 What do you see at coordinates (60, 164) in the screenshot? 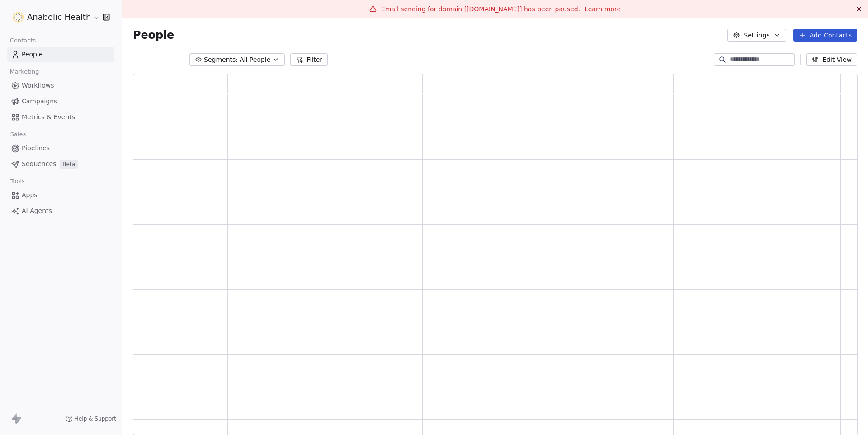
I see `a: SequencesBeta` at bounding box center [60, 164].